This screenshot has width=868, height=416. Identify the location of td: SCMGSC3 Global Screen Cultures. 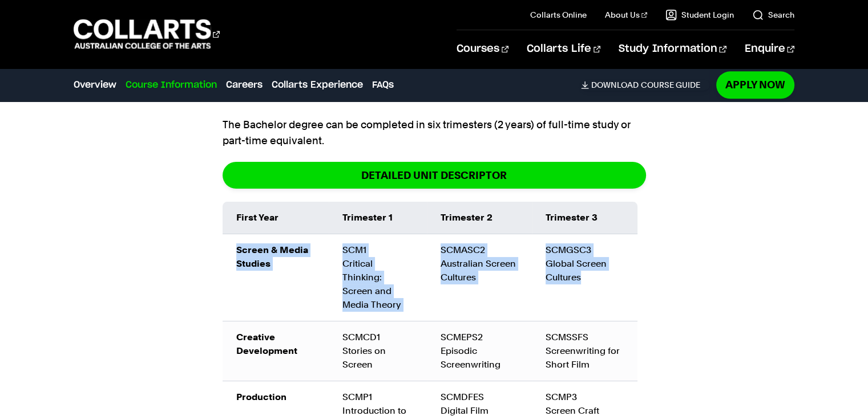
(585, 277).